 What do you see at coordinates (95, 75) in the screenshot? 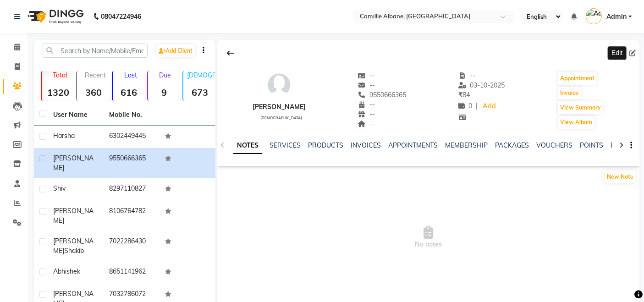
I see `p: Recent` at bounding box center [95, 75].